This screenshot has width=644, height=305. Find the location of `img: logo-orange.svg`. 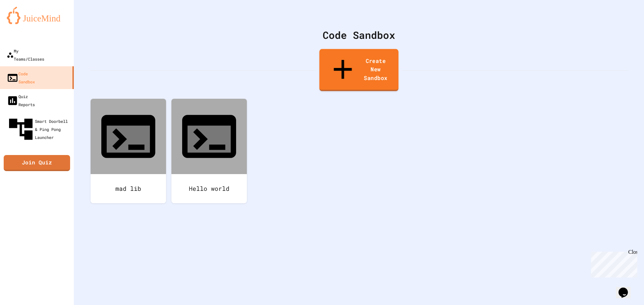

img: logo-orange.svg is located at coordinates (37, 15).